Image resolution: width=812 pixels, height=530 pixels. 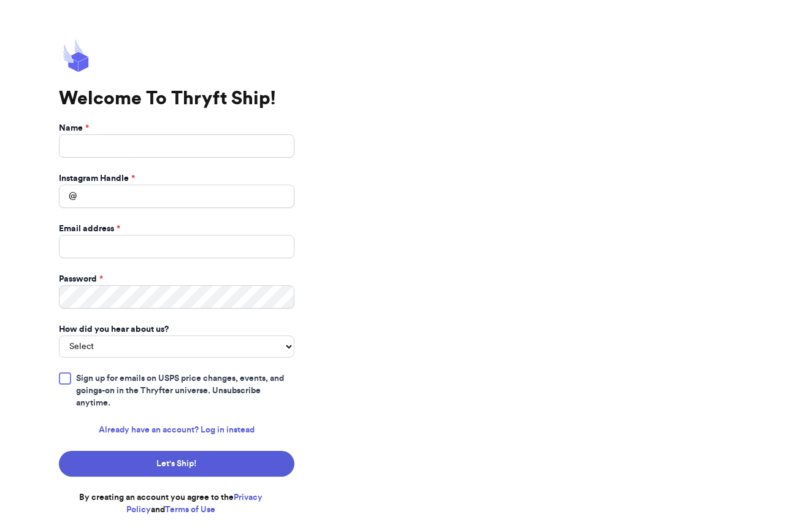 What do you see at coordinates (74, 128) in the screenshot?
I see `label: Name` at bounding box center [74, 128].